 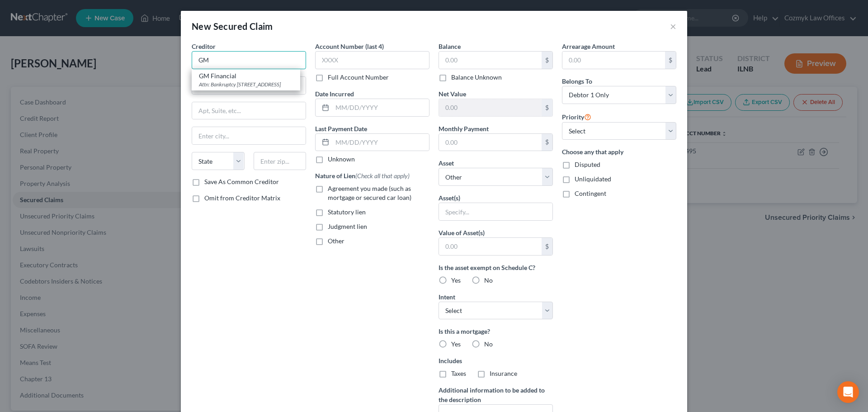 I want to click on input: Search creditor by name..., so click(x=248, y=61).